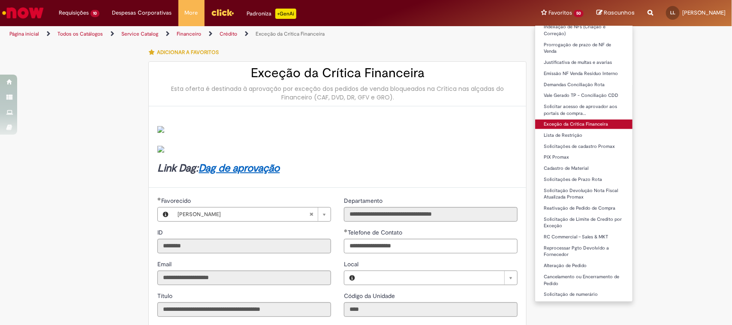 This screenshot has height=325, width=732. What do you see at coordinates (584, 280) in the screenshot?
I see `a: Cancelamento ou Encerramento de Pedido` at bounding box center [584, 280].